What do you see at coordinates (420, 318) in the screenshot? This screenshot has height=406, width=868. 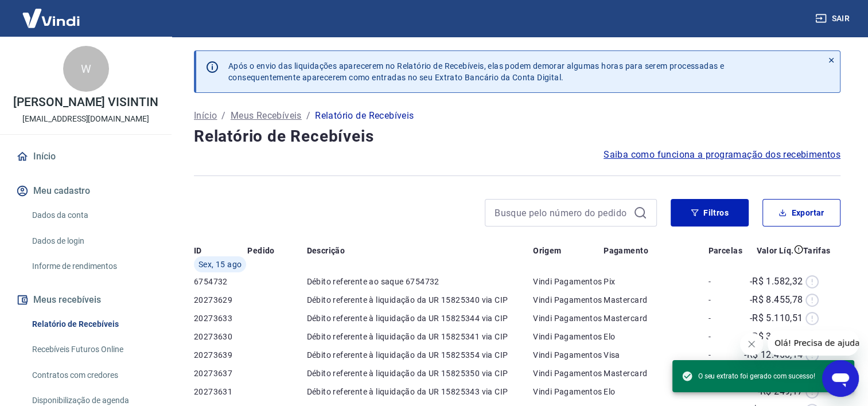 I see `p: Débito referente à liquidação da UR 15825344 via CIP` at bounding box center [420, 318].